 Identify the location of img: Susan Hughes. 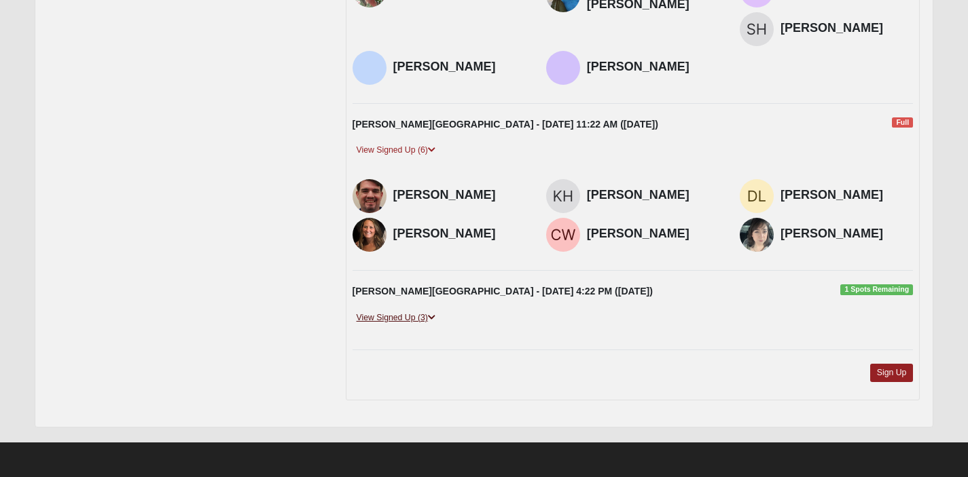
(756, 29).